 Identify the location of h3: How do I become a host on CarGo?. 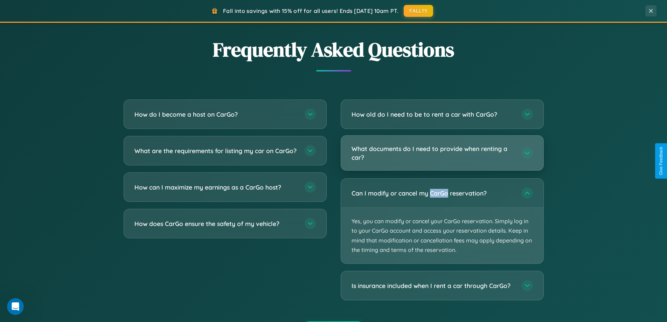
(216, 114).